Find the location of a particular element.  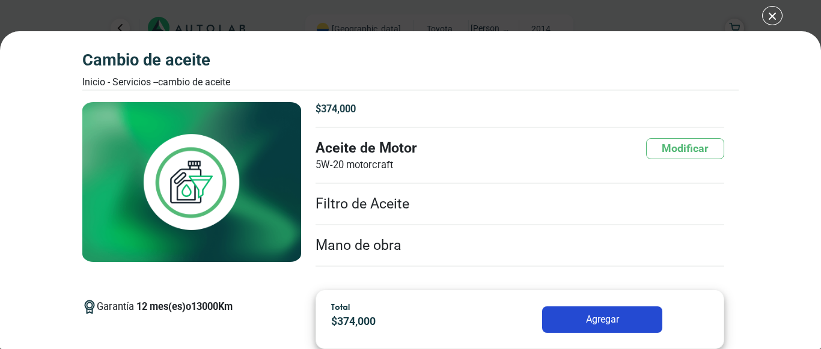

font: CAMBIO DE ACEITE is located at coordinates (194, 82).